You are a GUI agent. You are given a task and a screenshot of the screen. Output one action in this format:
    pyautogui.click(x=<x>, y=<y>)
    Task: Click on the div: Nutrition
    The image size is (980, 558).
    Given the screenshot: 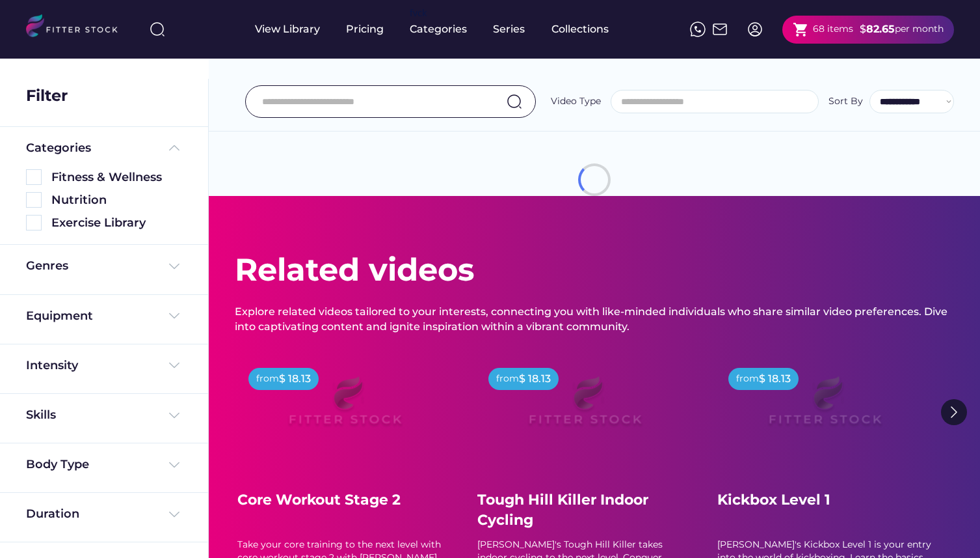 What is the action you would take?
    pyautogui.click(x=117, y=200)
    